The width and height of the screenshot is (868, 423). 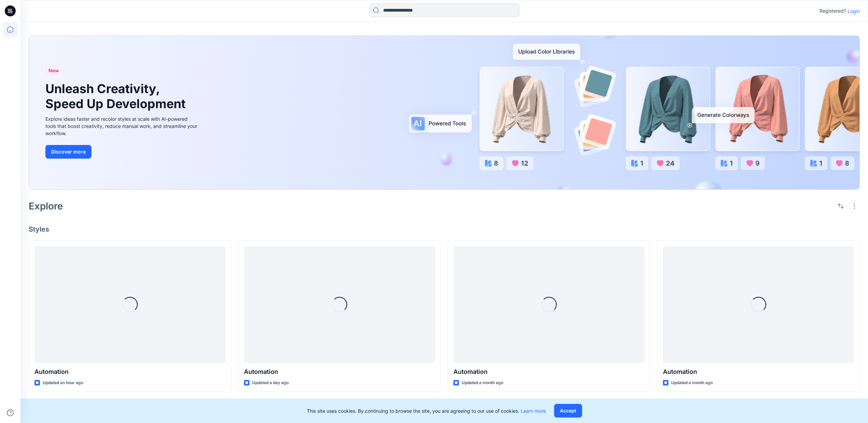 I want to click on h2: Explore, so click(x=46, y=206).